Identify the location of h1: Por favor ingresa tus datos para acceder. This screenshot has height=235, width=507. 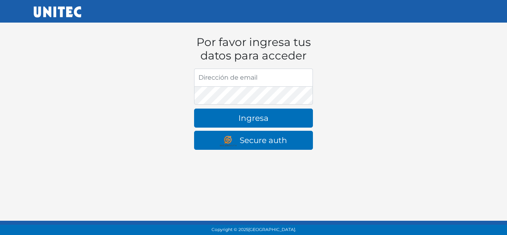
(253, 49).